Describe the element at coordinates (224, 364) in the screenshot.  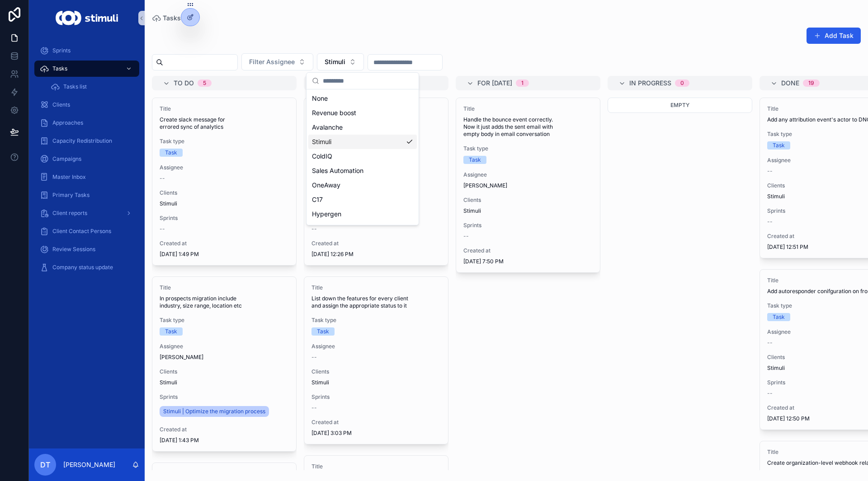
I see `a: TitleIn prospects migration include industry, size range, location etcTask typeTaskAssignee[PERSO...` at that location.